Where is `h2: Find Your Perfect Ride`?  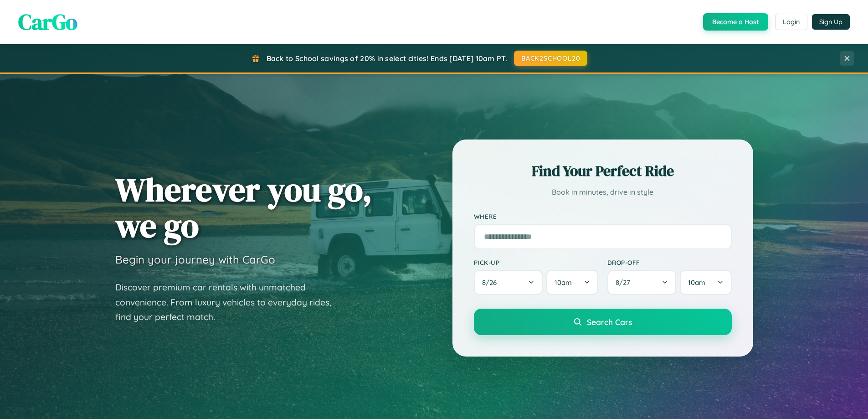 h2: Find Your Perfect Ride is located at coordinates (603, 171).